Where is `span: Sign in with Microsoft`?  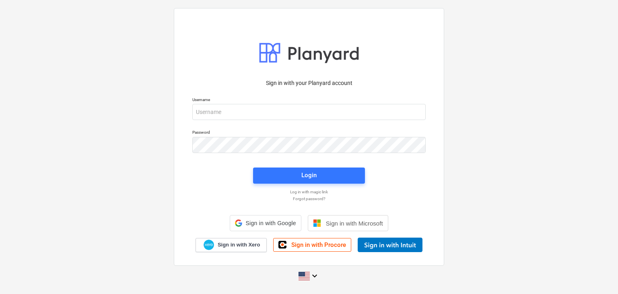 span: Sign in with Microsoft is located at coordinates (355, 223).